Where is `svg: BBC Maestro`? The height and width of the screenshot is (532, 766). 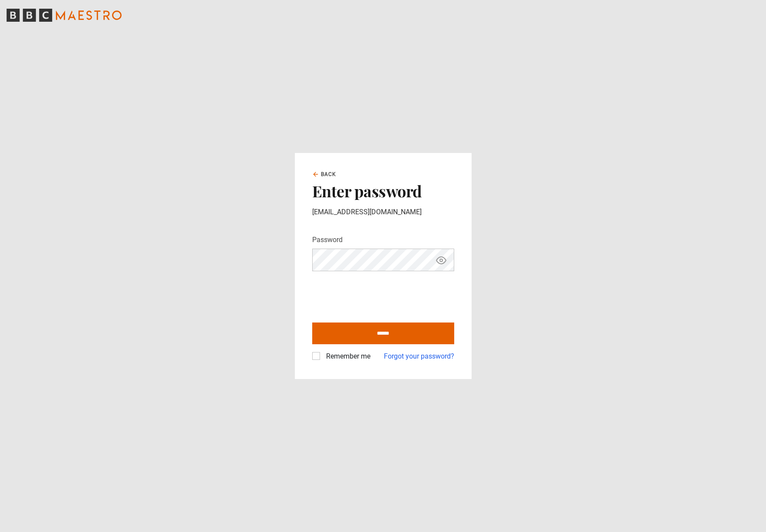 svg: BBC Maestro is located at coordinates (64, 15).